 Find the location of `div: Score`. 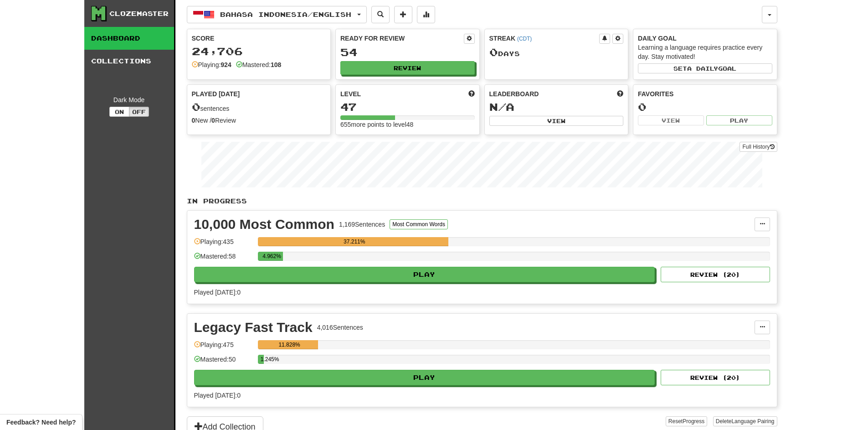

div: Score is located at coordinates (259, 38).